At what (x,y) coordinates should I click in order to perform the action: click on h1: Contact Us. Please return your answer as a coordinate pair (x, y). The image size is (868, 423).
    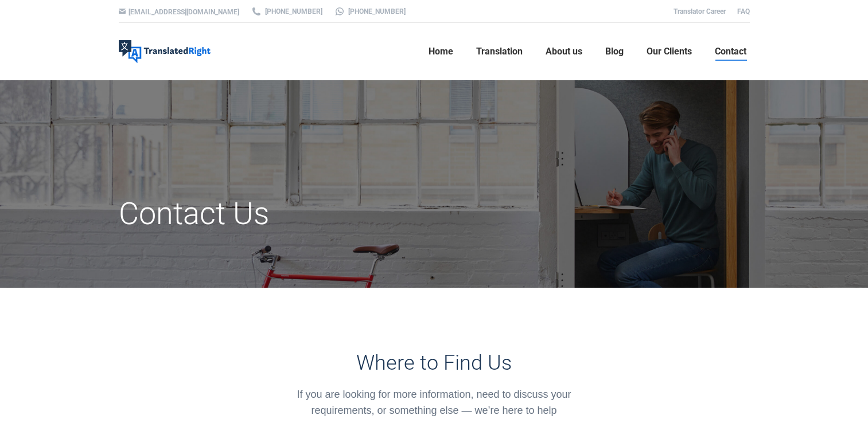
    Looking at the image, I should click on (326, 214).